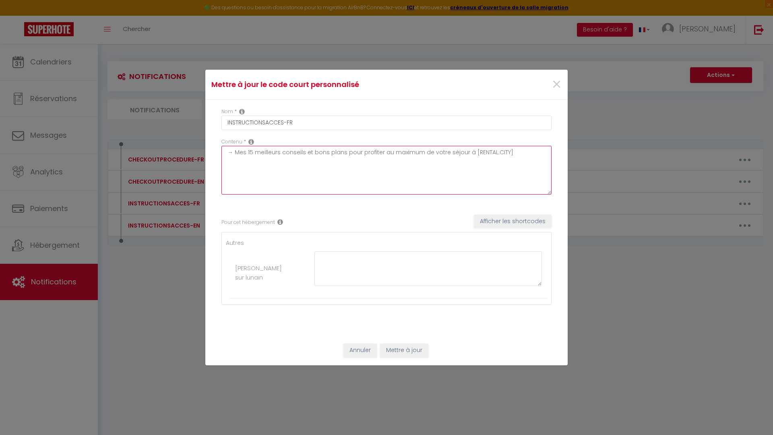 The height and width of the screenshot is (435, 773). Describe the element at coordinates (19, 15) in the screenshot. I see `button: Ouvrir le widget de chat LiveChat` at that location.